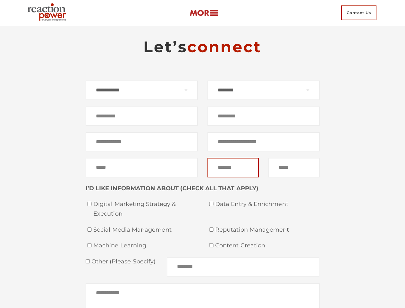 Image resolution: width=405 pixels, height=308 pixels. What do you see at coordinates (123, 261) in the screenshot?
I see `span: Other (please specify)` at bounding box center [123, 261].